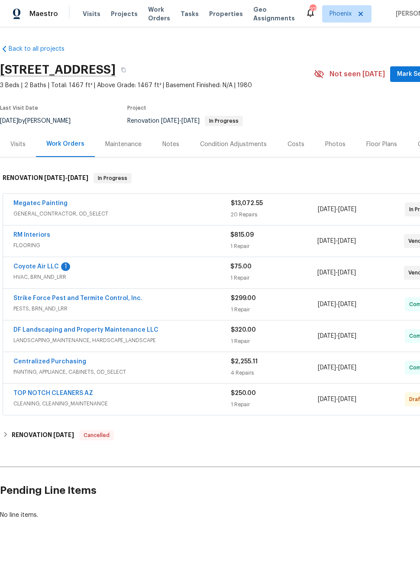 The width and height of the screenshot is (420, 581). Describe the element at coordinates (65, 266) in the screenshot. I see `div: 1` at that location.